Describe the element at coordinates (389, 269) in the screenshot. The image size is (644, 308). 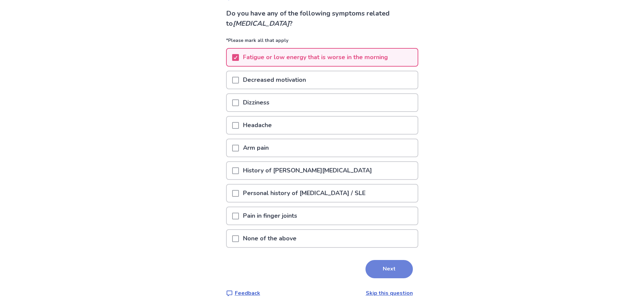
I see `button: Next` at that location.